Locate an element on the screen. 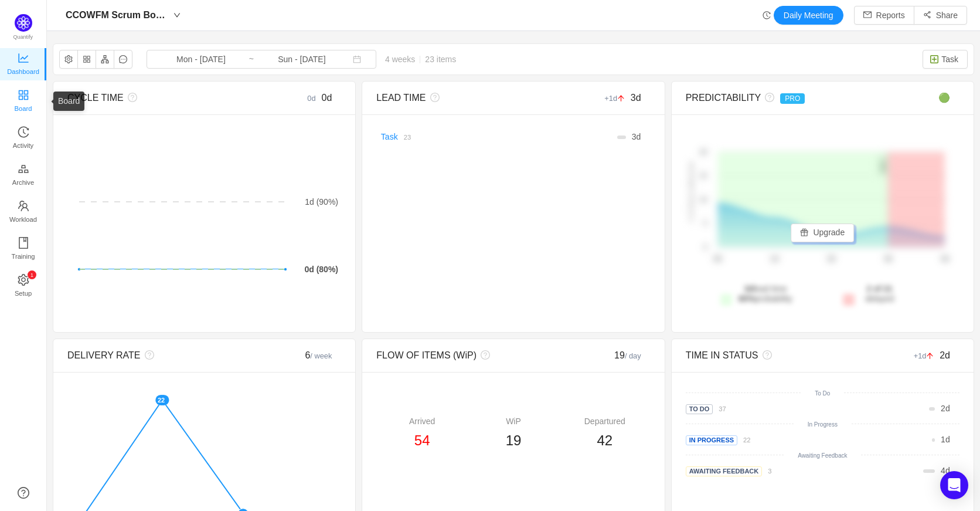 This screenshot has width=980, height=511. p: 1 is located at coordinates (31, 274).